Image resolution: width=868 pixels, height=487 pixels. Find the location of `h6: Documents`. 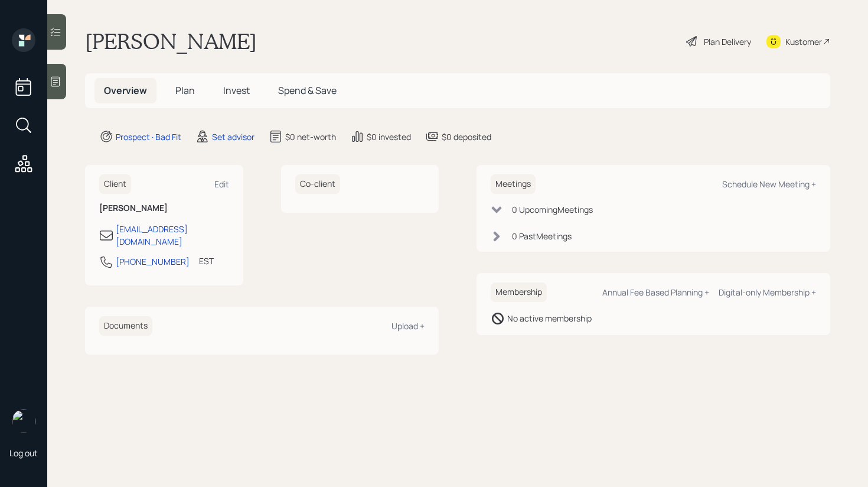

h6: Documents is located at coordinates (125, 326).